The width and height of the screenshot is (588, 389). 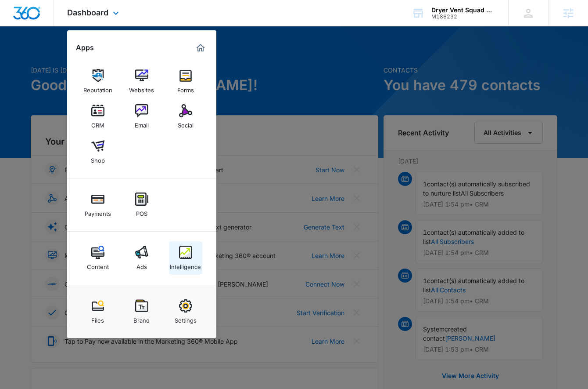 I want to click on a: CRM, so click(x=98, y=117).